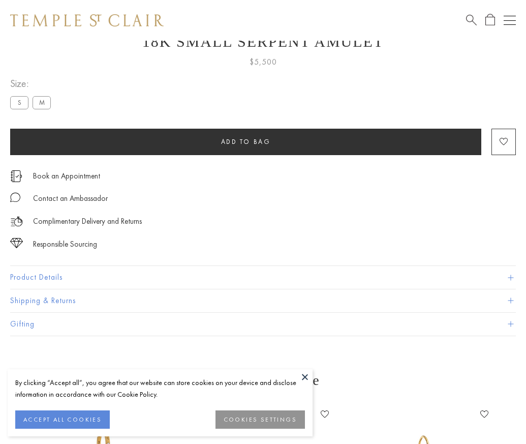  What do you see at coordinates (260, 420) in the screenshot?
I see `button: COOKIES SETTINGS` at bounding box center [260, 420].